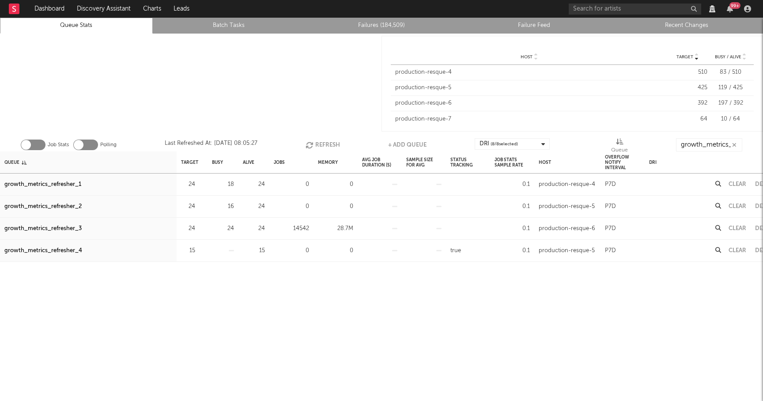 This screenshot has width=763, height=401. What do you see at coordinates (217, 162) in the screenshot?
I see `div: Busy` at bounding box center [217, 162].